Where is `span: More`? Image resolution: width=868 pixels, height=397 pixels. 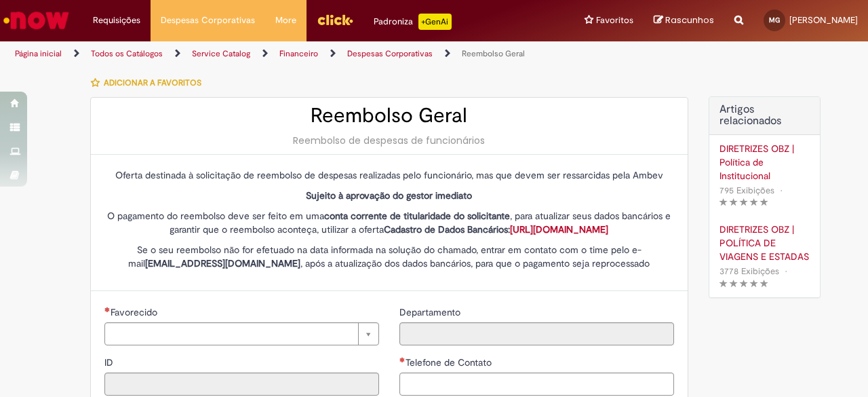
span: More is located at coordinates (286, 20).